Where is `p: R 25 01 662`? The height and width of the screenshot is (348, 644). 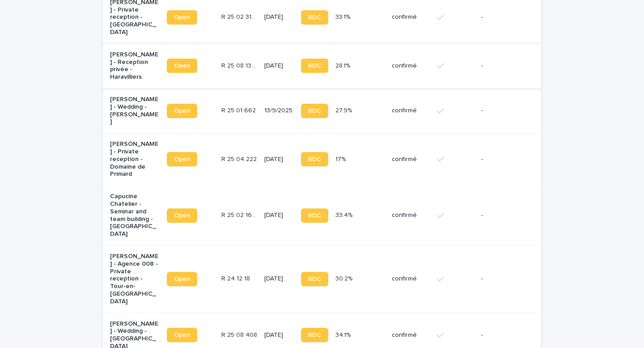 p: R 25 01 662 is located at coordinates (239, 110).